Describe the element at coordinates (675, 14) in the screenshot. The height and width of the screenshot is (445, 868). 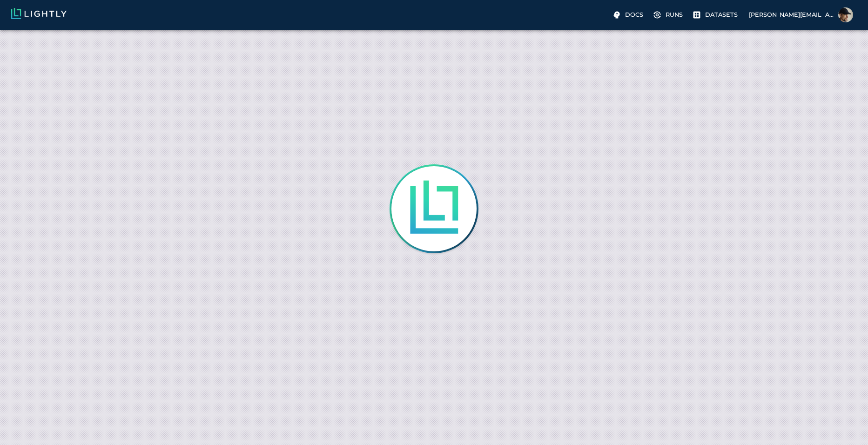
I see `p: Runs` at that location.